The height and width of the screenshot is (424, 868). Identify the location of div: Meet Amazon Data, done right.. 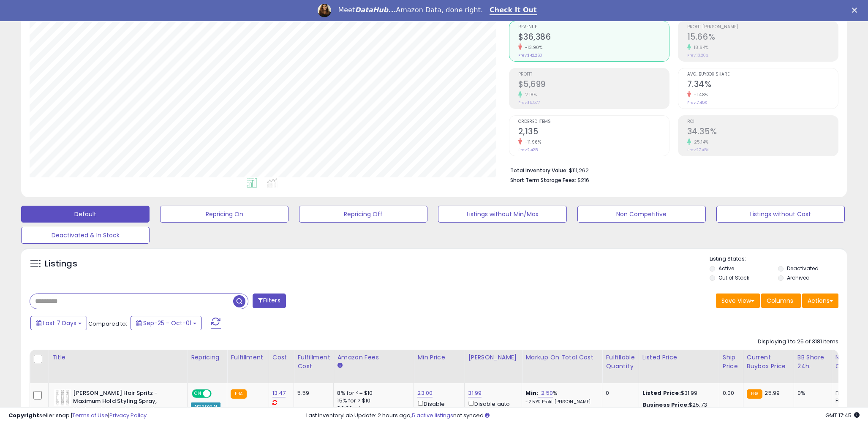
(410, 10).